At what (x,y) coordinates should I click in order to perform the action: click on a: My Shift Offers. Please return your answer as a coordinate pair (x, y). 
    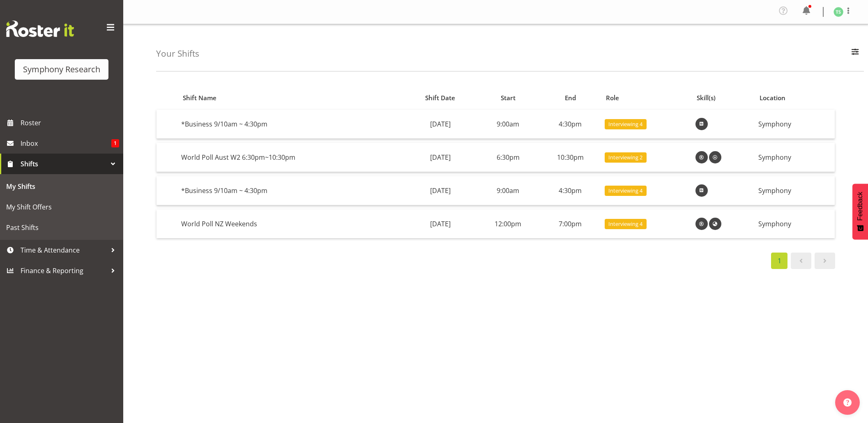
    Looking at the image, I should click on (62, 207).